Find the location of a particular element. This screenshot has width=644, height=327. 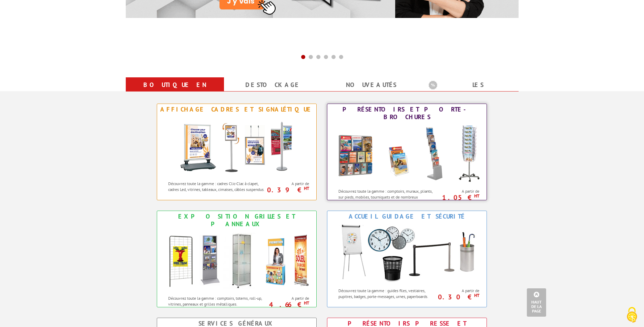

a: Accueil Guidage et Sécurité Accueil Guidage et Sécurité Découvrez toute la gamme : guides files, ... is located at coordinates (407, 259).